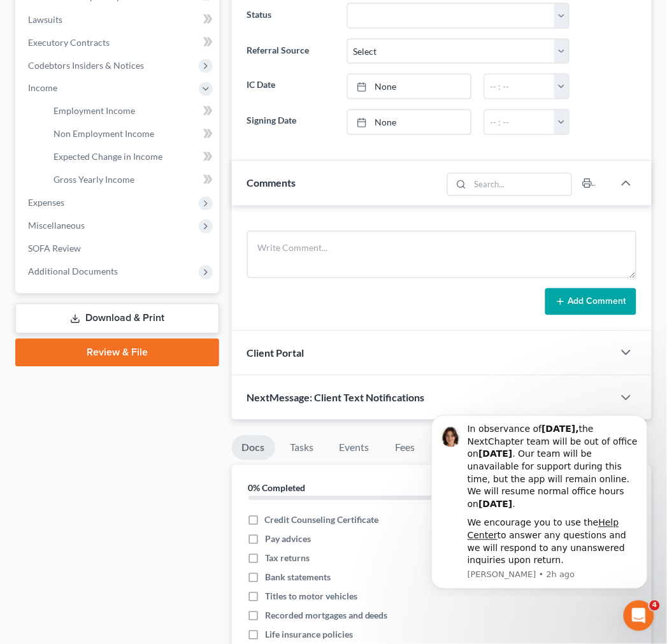  Describe the element at coordinates (276, 353) in the screenshot. I see `span: Client Portal` at that location.